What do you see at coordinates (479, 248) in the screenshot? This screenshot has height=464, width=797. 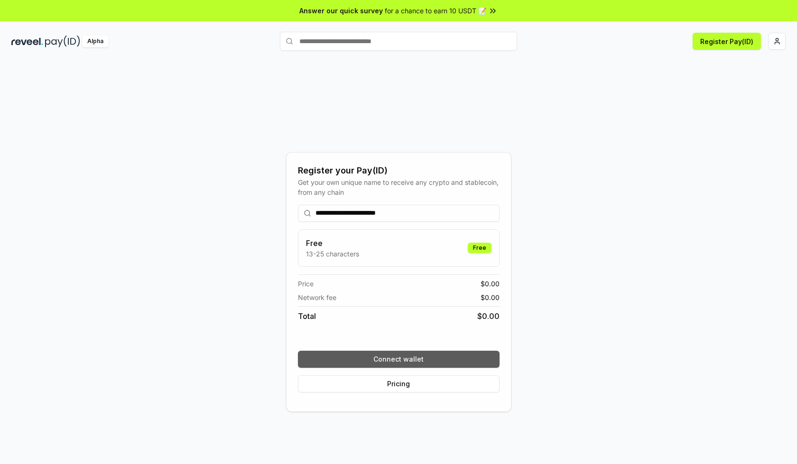 I see `div: Free` at bounding box center [479, 248].